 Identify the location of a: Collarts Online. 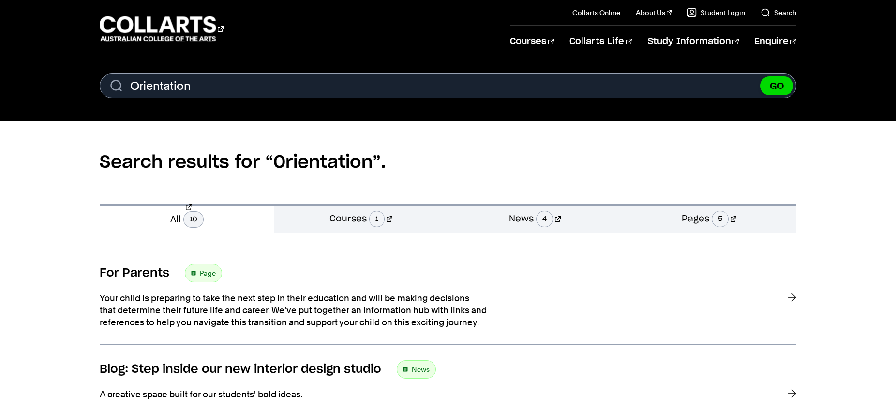
(596, 13).